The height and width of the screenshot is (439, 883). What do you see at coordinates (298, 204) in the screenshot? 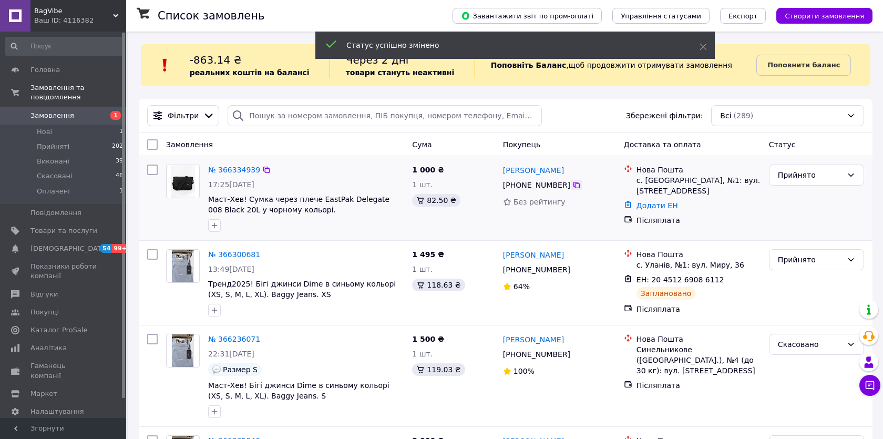
I see `span: Маст-Хев! Сумка через плече EastPak Delegate 008 Black 20L у чорному кольорі.` at bounding box center [298, 204].